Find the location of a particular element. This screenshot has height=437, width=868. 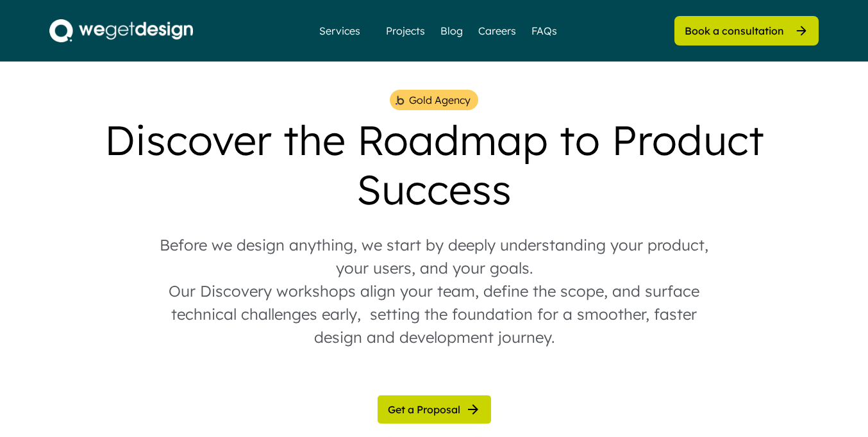

img: 4b569577-11d7-4442-95fc-ebbb524e5eb8.png is located at coordinates (121, 31).